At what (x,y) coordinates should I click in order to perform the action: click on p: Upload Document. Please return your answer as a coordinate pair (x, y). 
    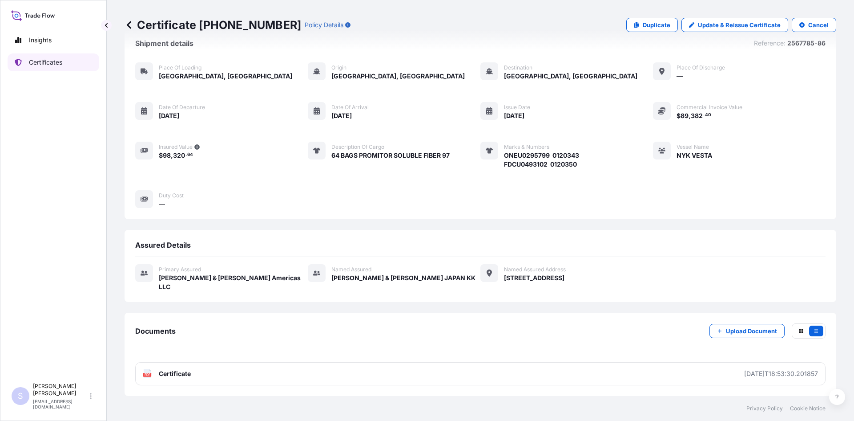
    Looking at the image, I should click on (752, 331).